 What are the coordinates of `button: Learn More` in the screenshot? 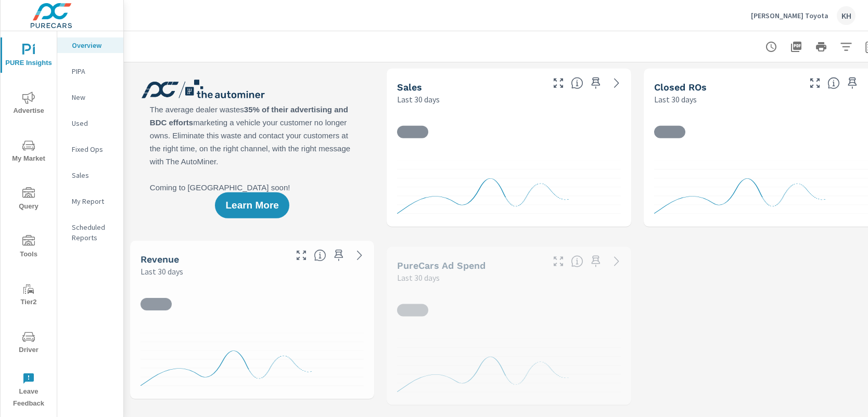 It's located at (252, 205).